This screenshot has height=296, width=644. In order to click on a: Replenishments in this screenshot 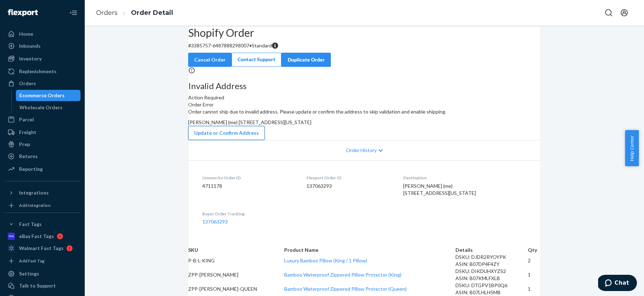, I will do `click(42, 71)`.